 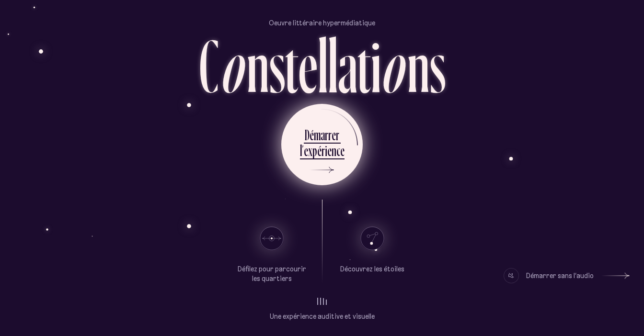 What do you see at coordinates (567, 276) in the screenshot?
I see `button: Démarrer sans l’audio` at bounding box center [567, 276].